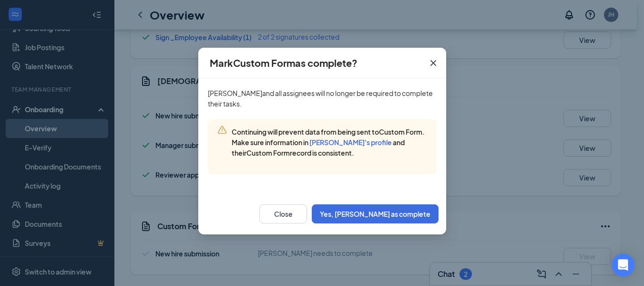  What do you see at coordinates (328, 142) in the screenshot?
I see `span: Continuing will prevent data from being sent to Custom Form . Make sure information in and their ...` at bounding box center [328, 142].